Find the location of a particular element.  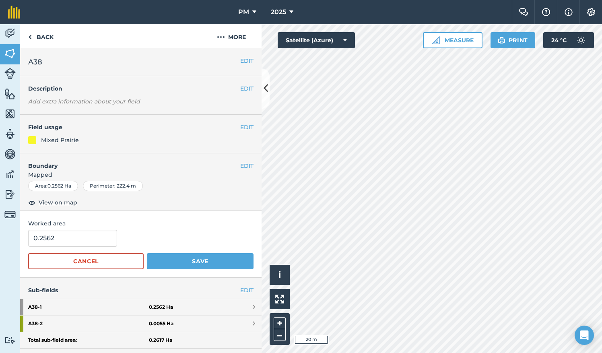

div: Mixed Prairie is located at coordinates (60, 140).